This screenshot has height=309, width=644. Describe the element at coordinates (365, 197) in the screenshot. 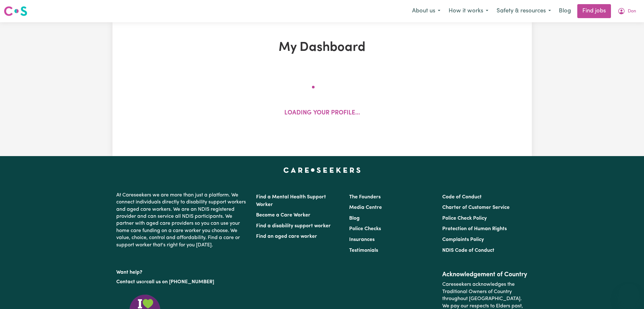

I see `a: The Founders` at that location.